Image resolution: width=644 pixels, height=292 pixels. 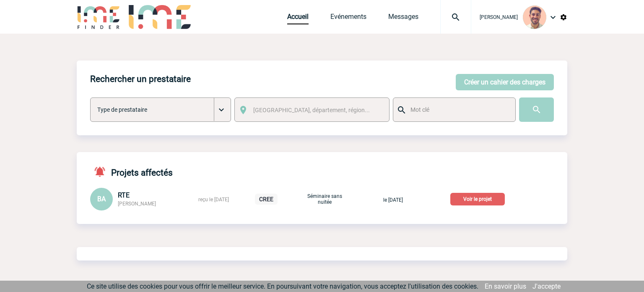 What do you see at coordinates (101, 199) in the screenshot?
I see `span: BA` at bounding box center [101, 199].